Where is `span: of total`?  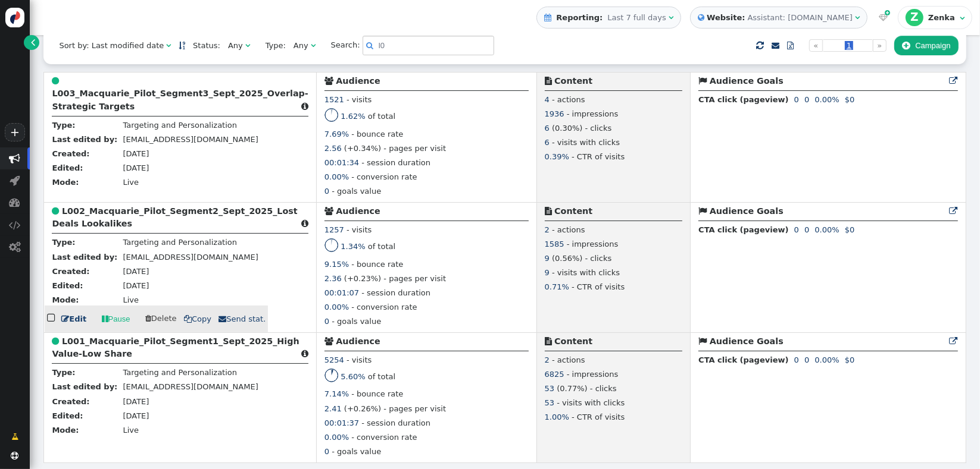
span: of total is located at coordinates (382, 246).